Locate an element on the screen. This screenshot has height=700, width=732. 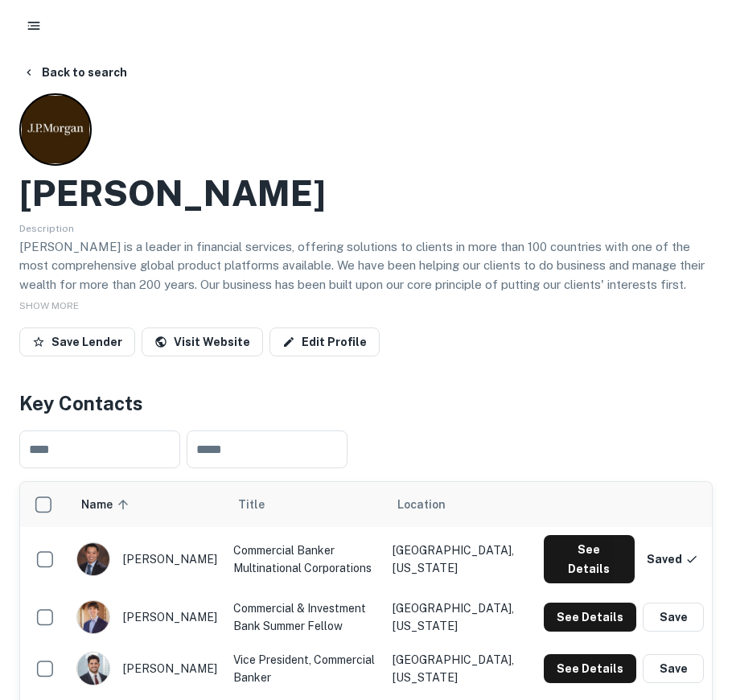
td: Commercial & Investment Bank Summer Fellow is located at coordinates (305, 616).